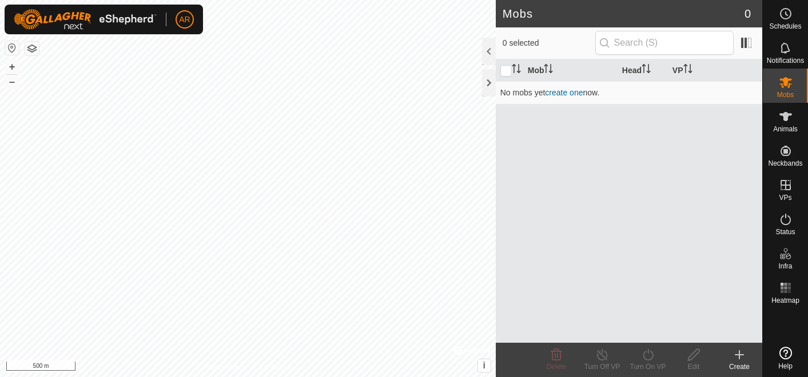 This screenshot has height=377, width=808. Describe the element at coordinates (549, 43) in the screenshot. I see `span: 0 selected` at that location.